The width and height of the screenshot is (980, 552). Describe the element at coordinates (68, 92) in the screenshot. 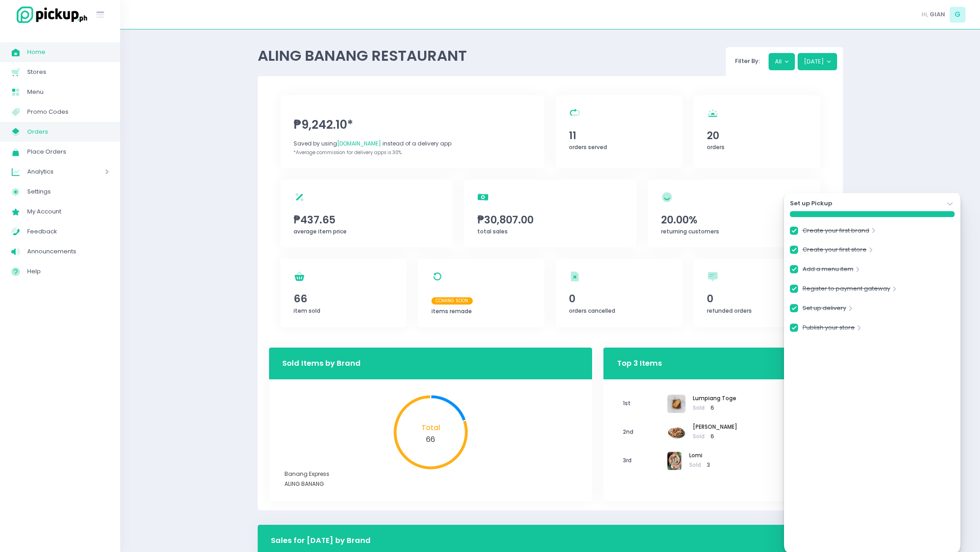

I see `span: Menu` at that location.